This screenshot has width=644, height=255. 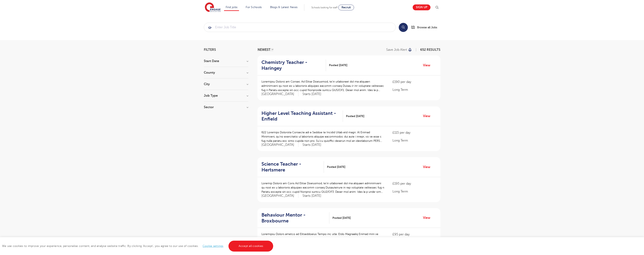 What do you see at coordinates (302, 117) in the screenshot?
I see `a: Higher Level Teaching Assistant - Enfield` at bounding box center [302, 117].